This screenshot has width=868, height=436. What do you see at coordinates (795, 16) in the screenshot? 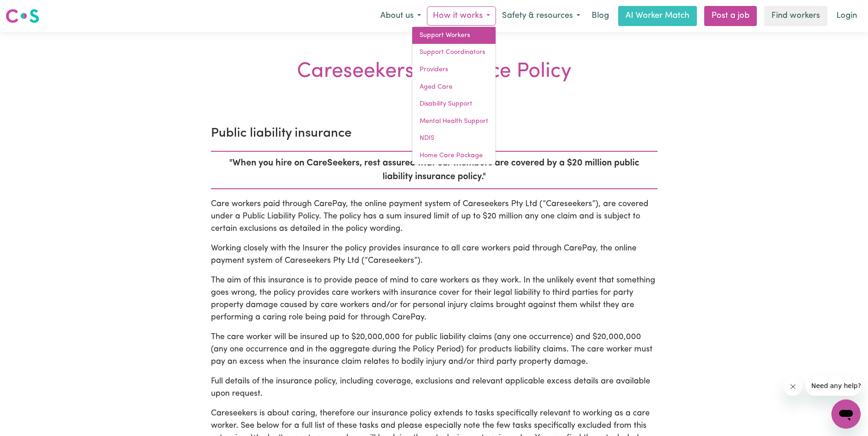
I see `a: Find workers` at bounding box center [795, 16].